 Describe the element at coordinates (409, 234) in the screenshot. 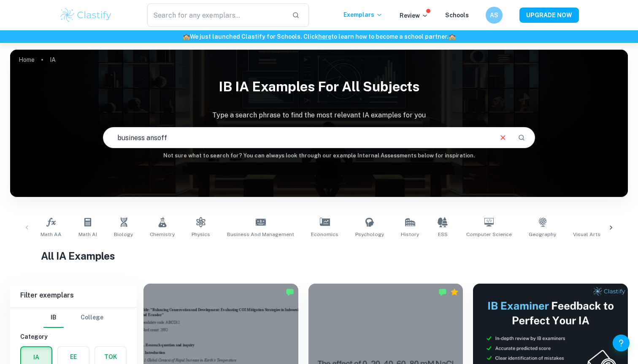

I see `span: History` at that location.